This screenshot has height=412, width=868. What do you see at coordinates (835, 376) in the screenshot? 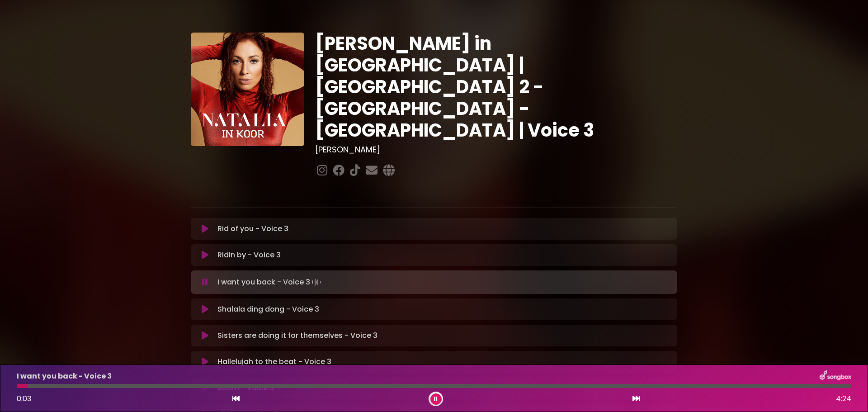
I see `img: songbox-logo-white.png` at bounding box center [835, 376].